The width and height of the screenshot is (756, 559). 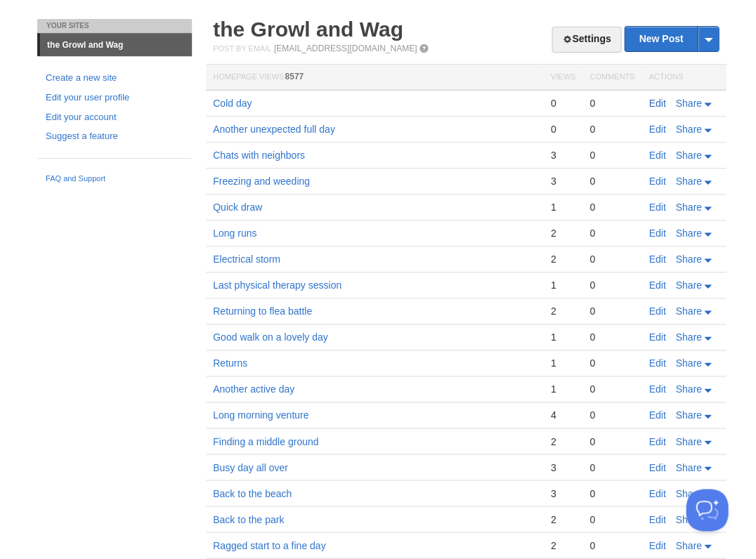 What do you see at coordinates (247, 260) in the screenshot?
I see `a: Electrical storm` at bounding box center [247, 260].